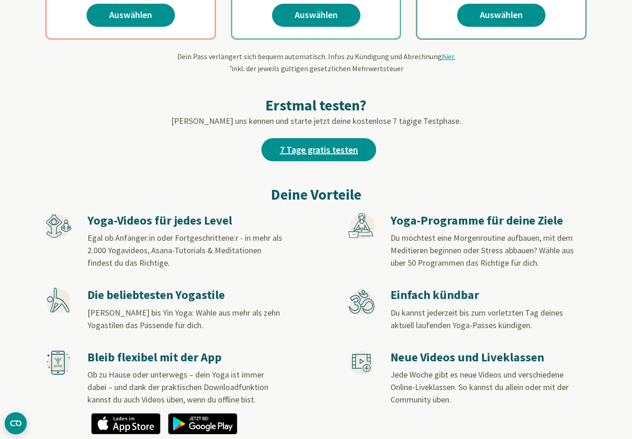  I want to click on span: hier., so click(448, 56).